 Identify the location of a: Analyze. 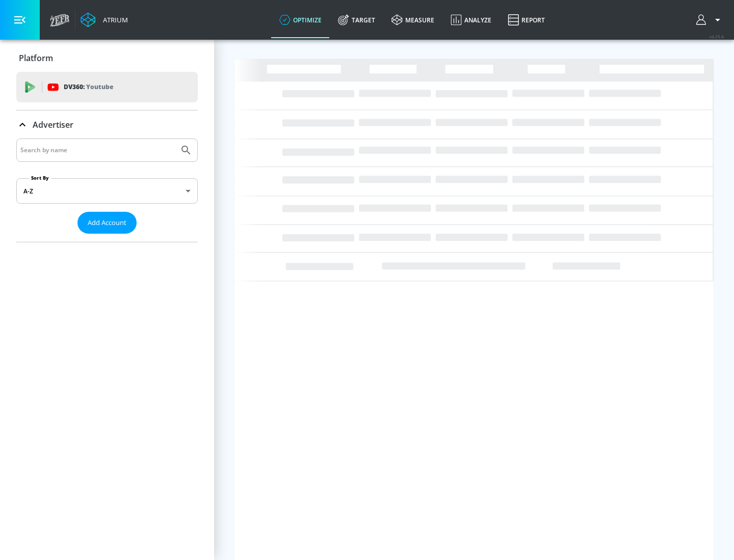
(471, 19).